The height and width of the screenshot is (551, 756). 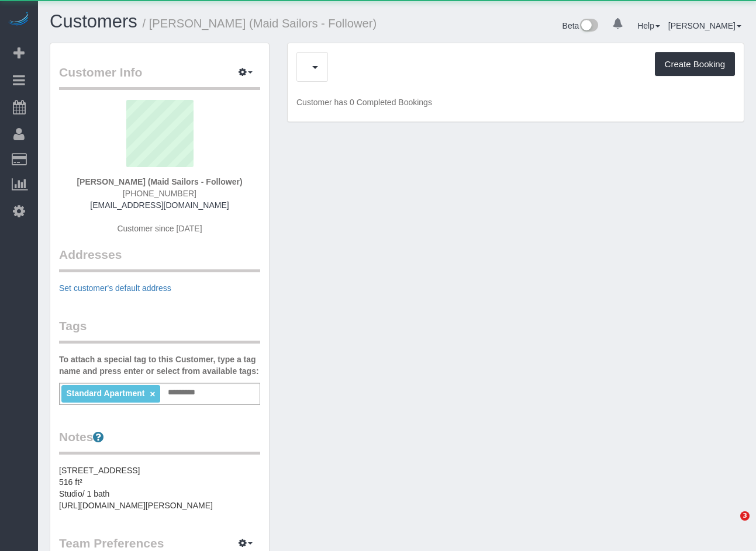 I want to click on legend: Notes, so click(x=159, y=441).